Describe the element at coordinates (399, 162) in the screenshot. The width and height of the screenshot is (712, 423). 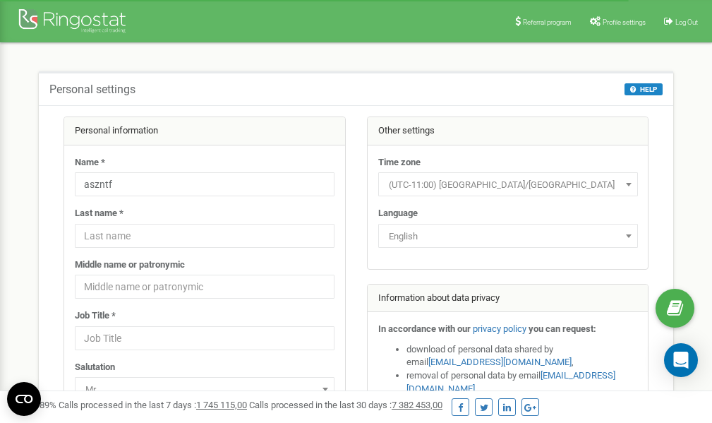
I see `label: Time zone` at that location.